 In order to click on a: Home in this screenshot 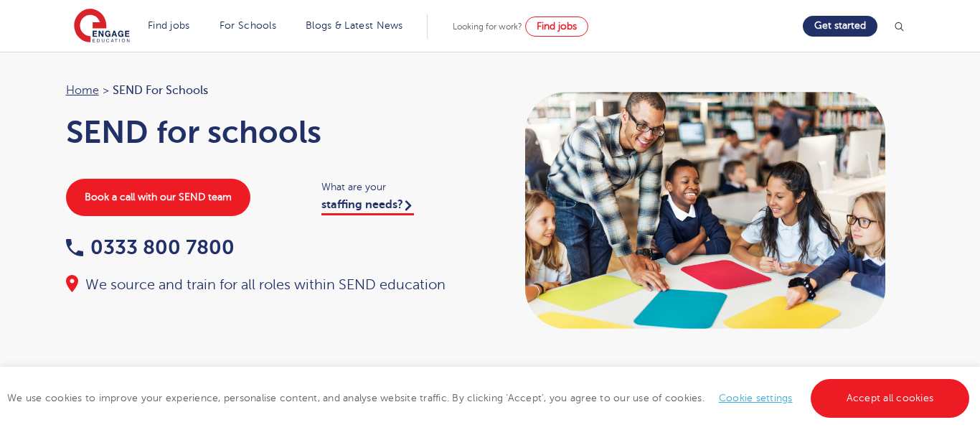, I will do `click(82, 91)`.